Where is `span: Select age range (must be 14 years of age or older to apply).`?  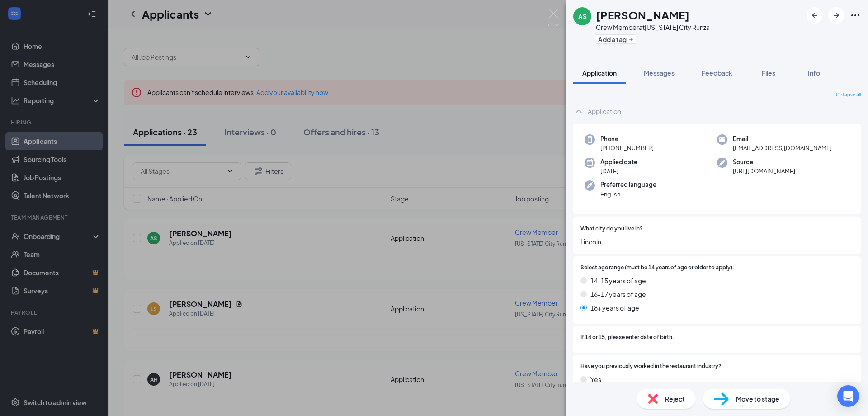
span: Select age range (must be 14 years of age or older to apply). is located at coordinates (657, 268).